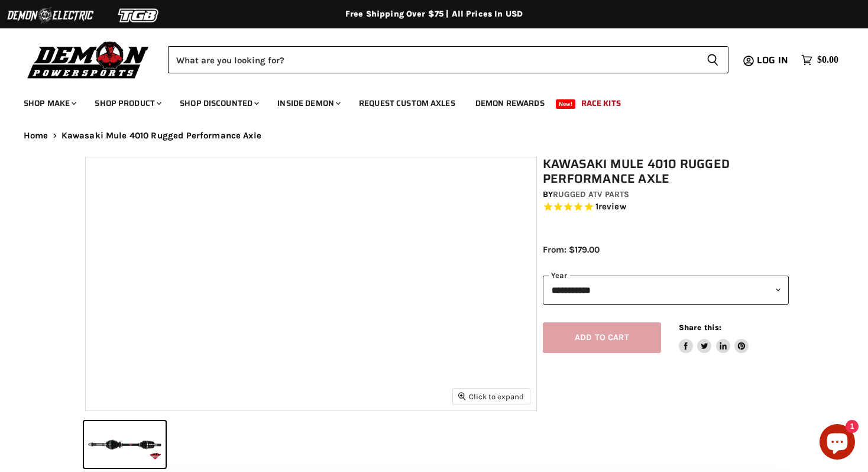 The height and width of the screenshot is (472, 868). I want to click on img: Demon Electric Logo 2, so click(51, 15).